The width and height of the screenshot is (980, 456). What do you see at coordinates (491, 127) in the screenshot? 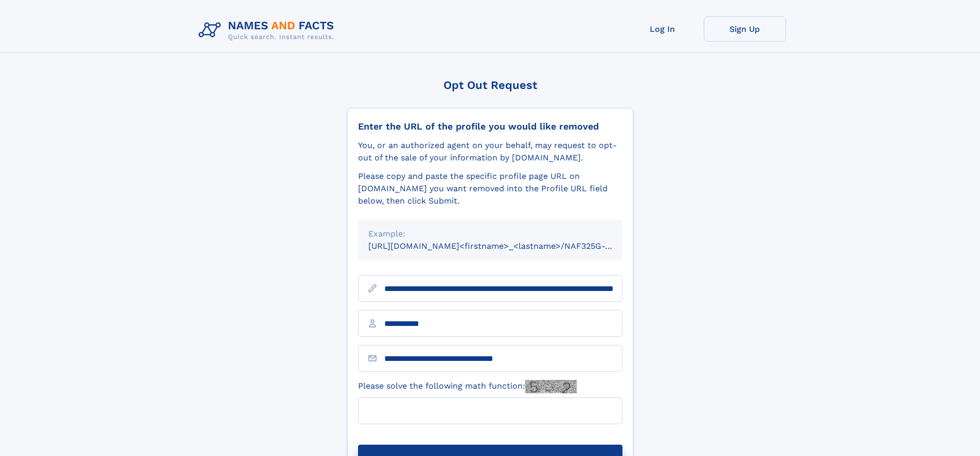
I see `div: Enter the URL of the profile you would like removed` at bounding box center [491, 127].